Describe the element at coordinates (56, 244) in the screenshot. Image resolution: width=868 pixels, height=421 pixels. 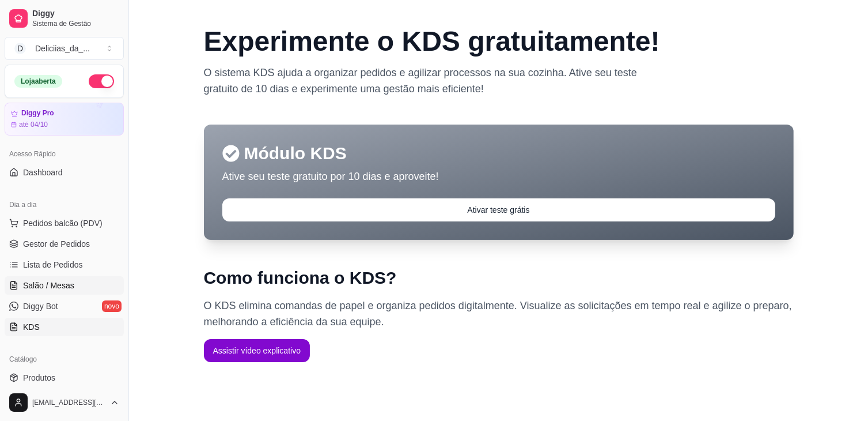
I see `span: Gestor de Pedidos` at that location.